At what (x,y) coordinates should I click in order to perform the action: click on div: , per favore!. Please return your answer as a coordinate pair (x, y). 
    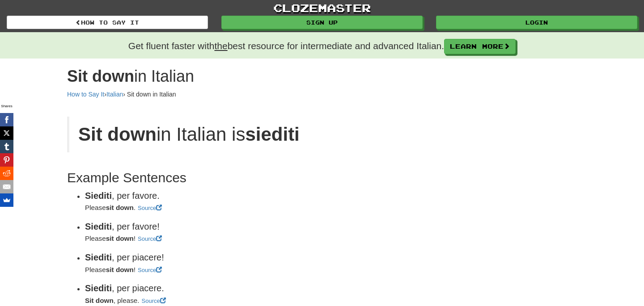
    Looking at the image, I should click on (244, 226).